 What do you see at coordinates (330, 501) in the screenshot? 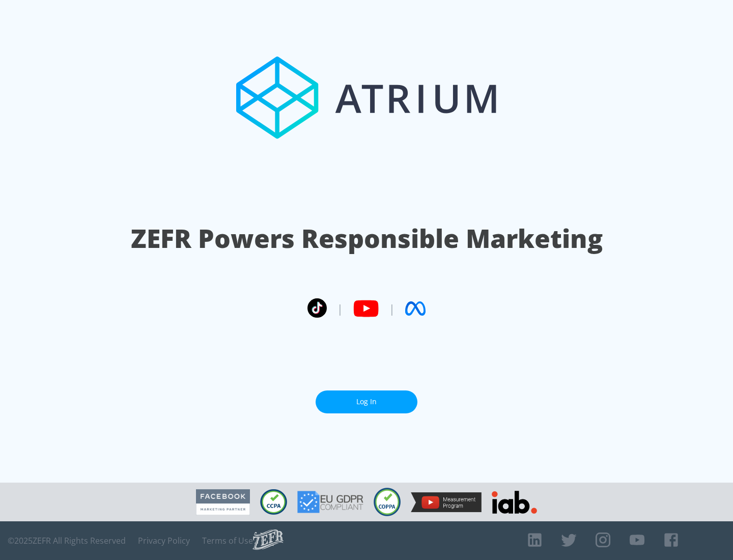
I see `img: GDPR Compliant` at bounding box center [330, 501].